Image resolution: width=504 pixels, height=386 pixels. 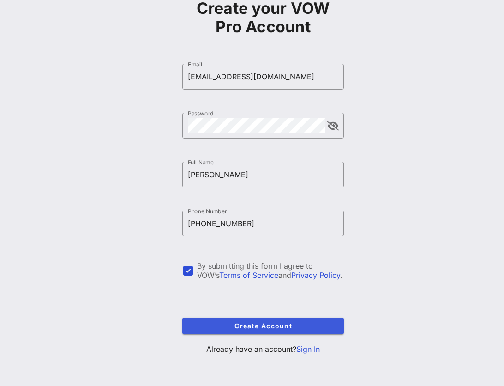 What do you see at coordinates (263, 325) in the screenshot?
I see `span: Create Account` at bounding box center [263, 325].